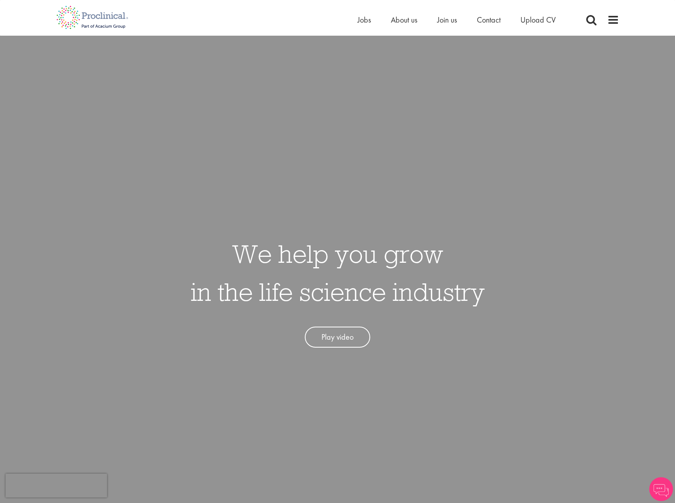  What do you see at coordinates (447, 20) in the screenshot?
I see `span: Join us` at bounding box center [447, 20].